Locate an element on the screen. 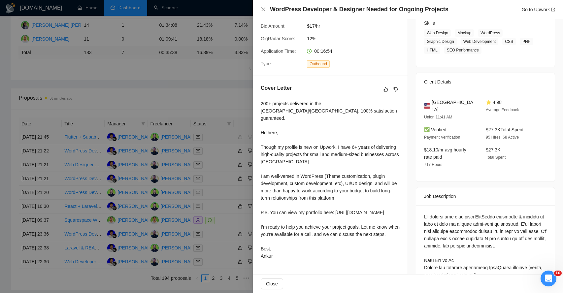 The image size is (563, 293). span: Payment Verification is located at coordinates (442, 137).